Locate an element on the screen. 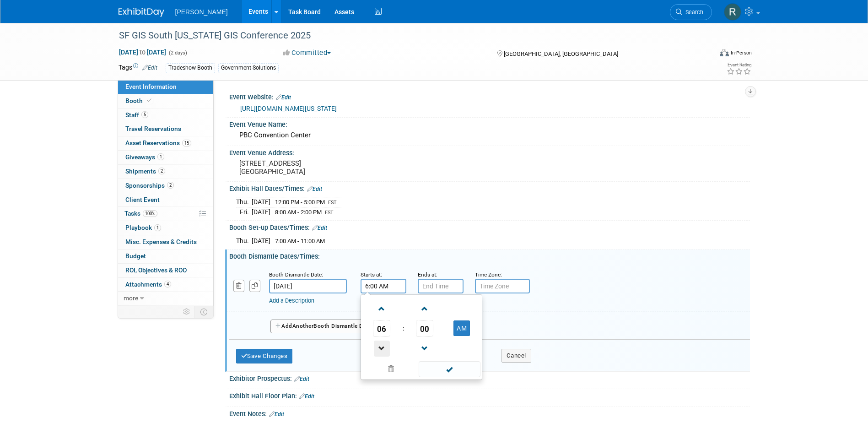  span: ROI, Objectives & ROO is located at coordinates (156, 270).